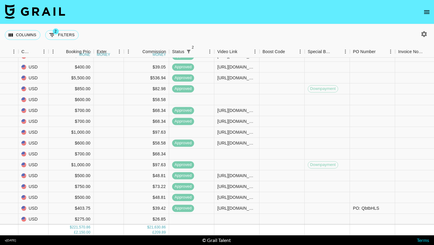 The image size is (434, 245). I want to click on div: $5,500.00, so click(71, 78).